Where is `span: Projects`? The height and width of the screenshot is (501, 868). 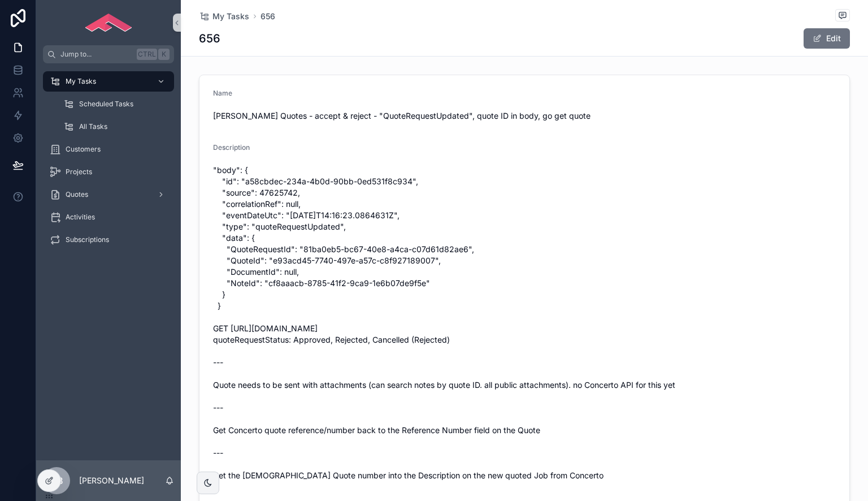 span: Projects is located at coordinates (78, 172).